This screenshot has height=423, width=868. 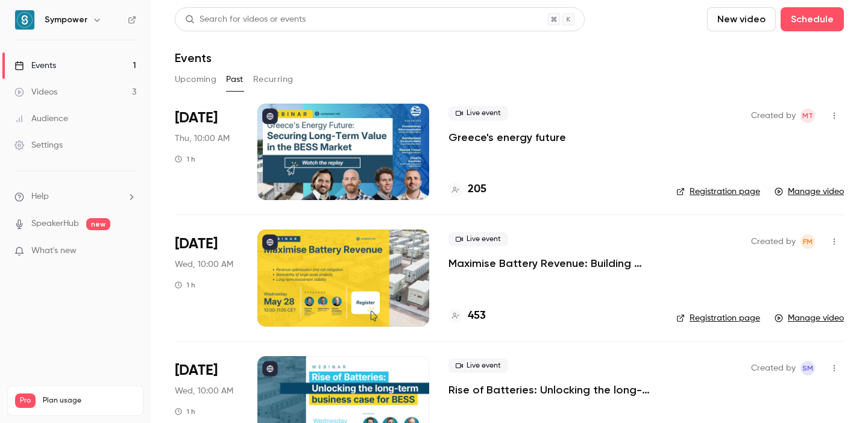 What do you see at coordinates (55, 223) in the screenshot?
I see `a: SpeakerHub` at bounding box center [55, 223].